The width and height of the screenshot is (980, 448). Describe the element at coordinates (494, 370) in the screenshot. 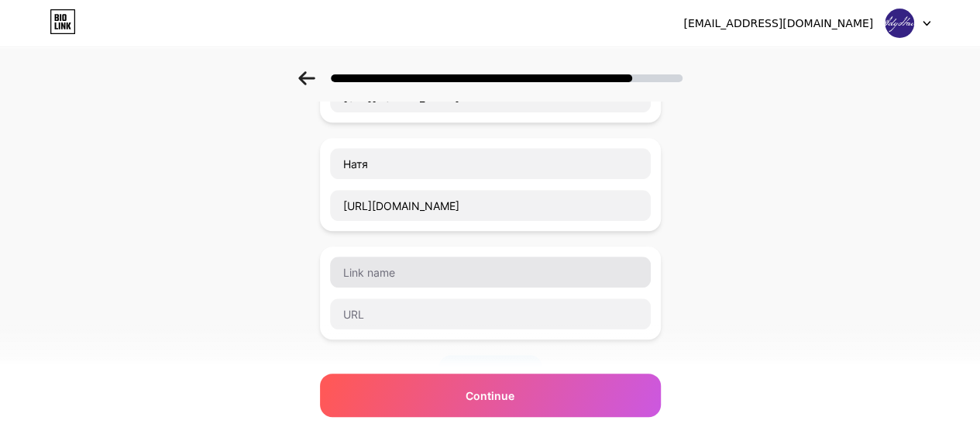

I see `span: Add another` at that location.